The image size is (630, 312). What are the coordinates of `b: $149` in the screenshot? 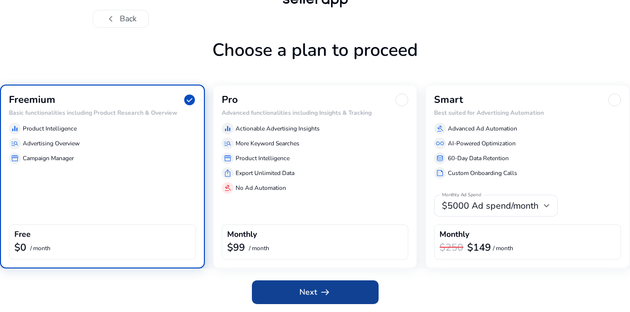 It's located at (479, 248).